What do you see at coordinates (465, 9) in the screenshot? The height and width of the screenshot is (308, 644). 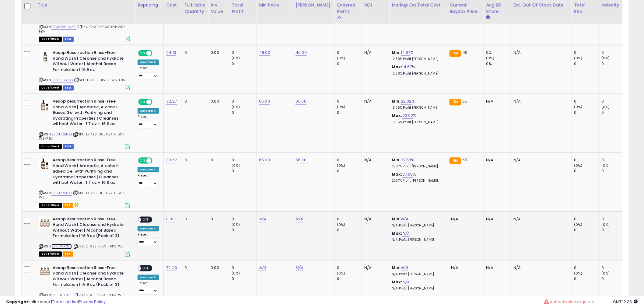 I see `div: Current Buybox Price` at bounding box center [465, 9].